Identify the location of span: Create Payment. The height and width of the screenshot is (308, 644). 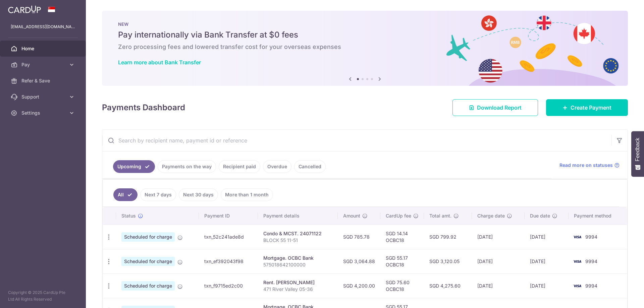
(591, 108).